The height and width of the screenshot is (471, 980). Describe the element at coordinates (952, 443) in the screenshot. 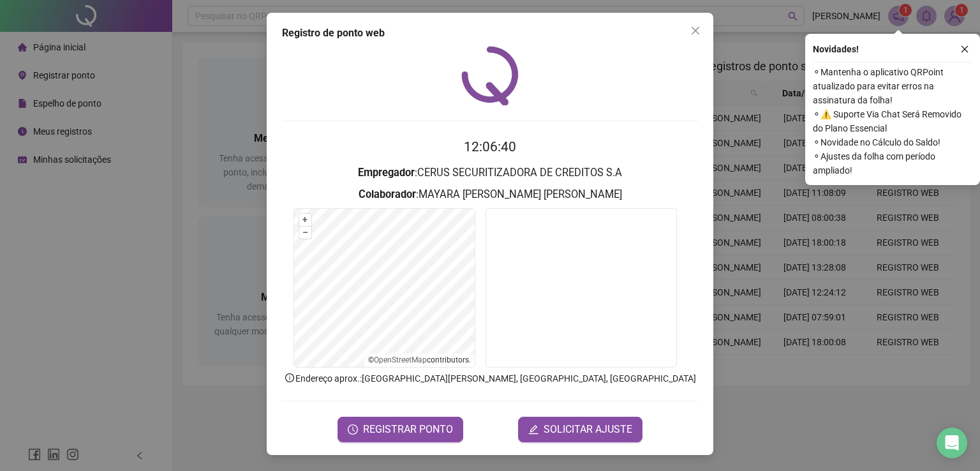

I see `div: Open Intercom Messenger` at that location.